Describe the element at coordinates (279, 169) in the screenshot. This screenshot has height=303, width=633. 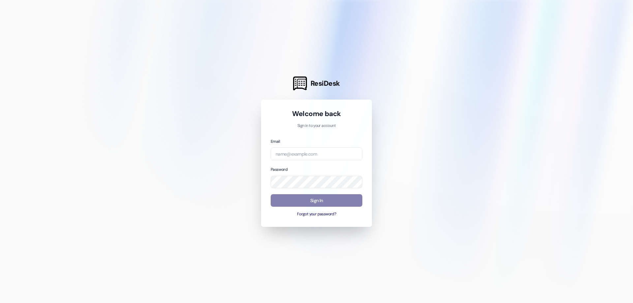
I see `label: Password` at that location.